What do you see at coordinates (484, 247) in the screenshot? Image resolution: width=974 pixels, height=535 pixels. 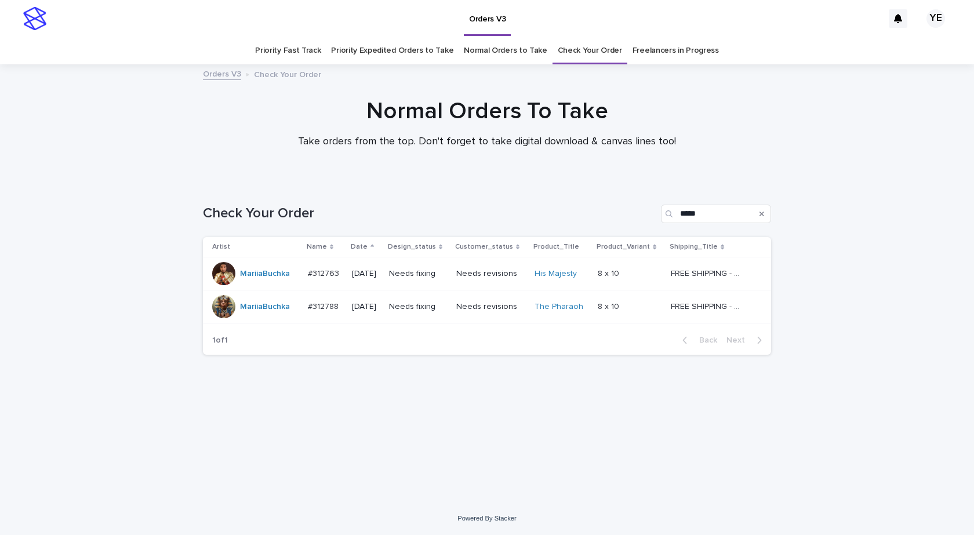 I see `p: Customer_status` at bounding box center [484, 247].